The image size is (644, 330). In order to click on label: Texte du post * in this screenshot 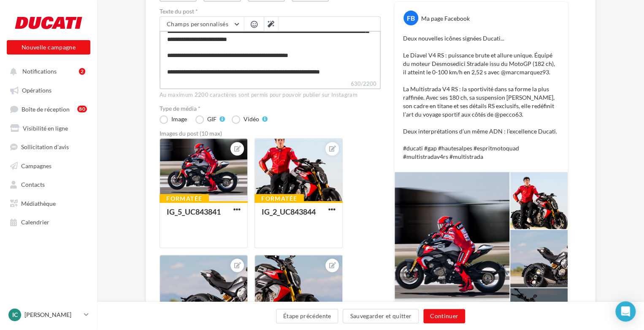, I will do `click(270, 11)`.